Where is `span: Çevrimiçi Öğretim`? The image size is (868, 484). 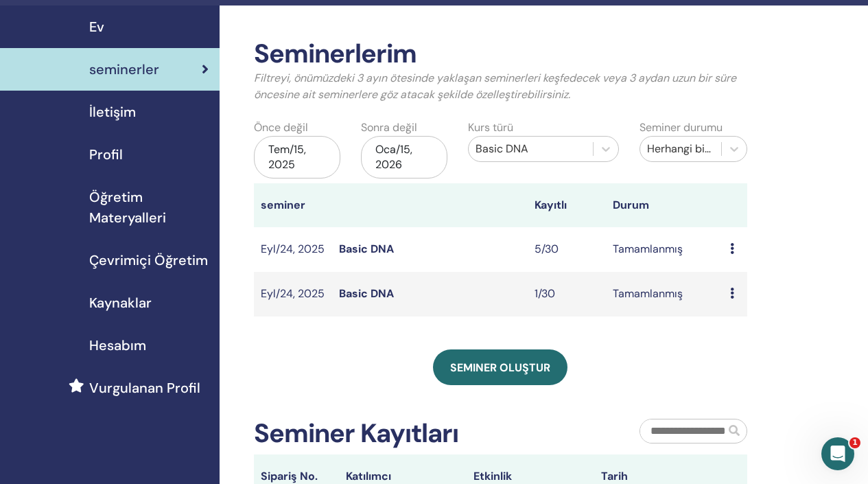 span: Çevrimiçi Öğretim is located at coordinates (149, 260).